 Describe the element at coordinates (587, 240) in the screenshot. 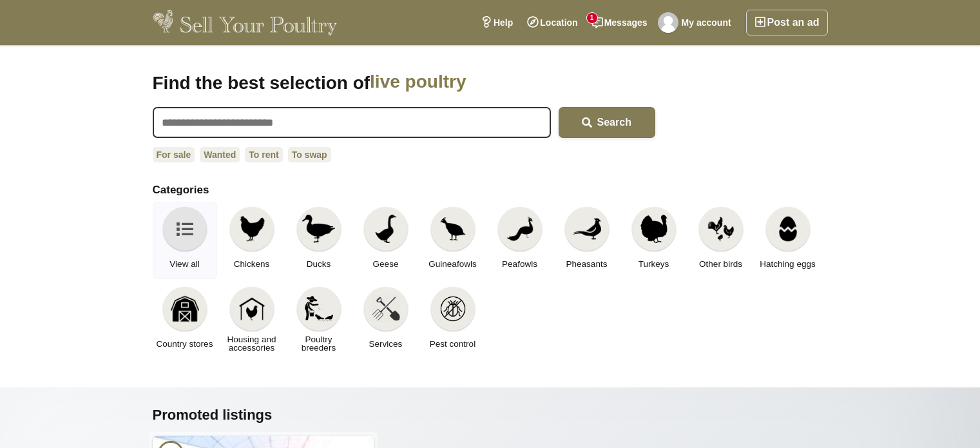

I see `a: Pheasants Pheasants` at that location.